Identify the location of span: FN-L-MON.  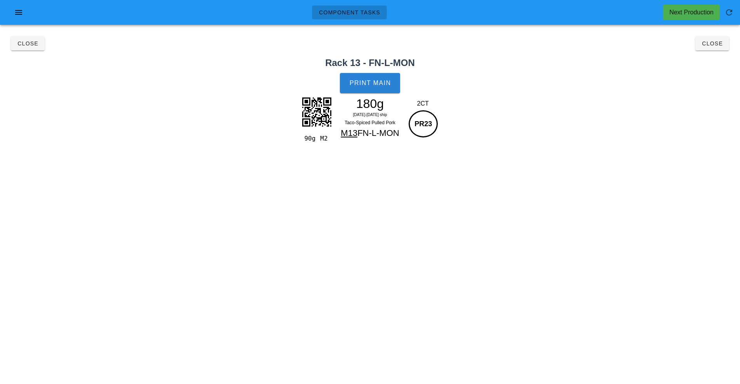
(378, 133).